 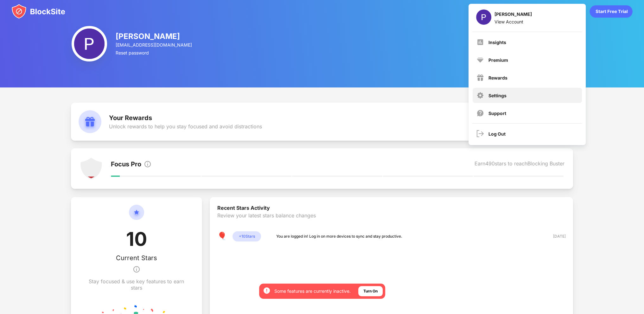 What do you see at coordinates (480, 113) in the screenshot?
I see `img: support.svg` at bounding box center [480, 113].